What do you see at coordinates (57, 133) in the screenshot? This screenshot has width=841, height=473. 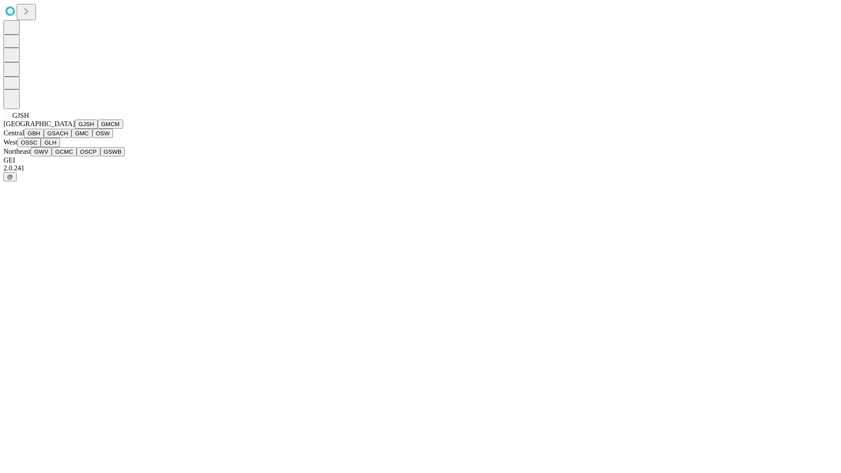 I see `button: GSACH` at bounding box center [57, 133].